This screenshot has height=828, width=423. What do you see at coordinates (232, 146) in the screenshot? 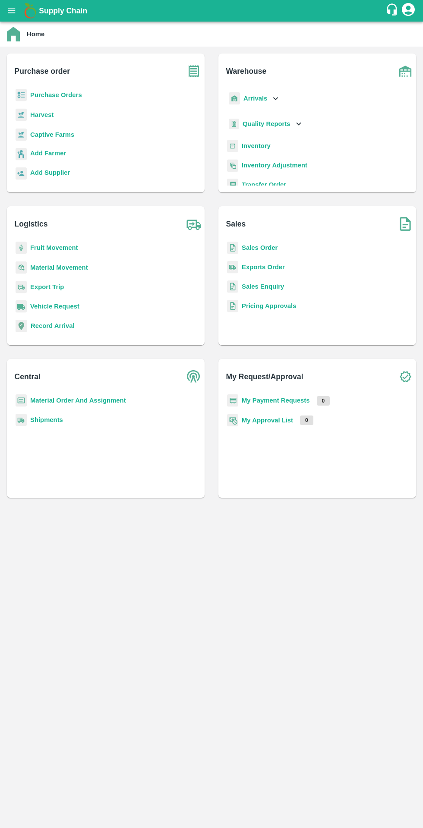
I see `img: whInventory` at bounding box center [232, 146].